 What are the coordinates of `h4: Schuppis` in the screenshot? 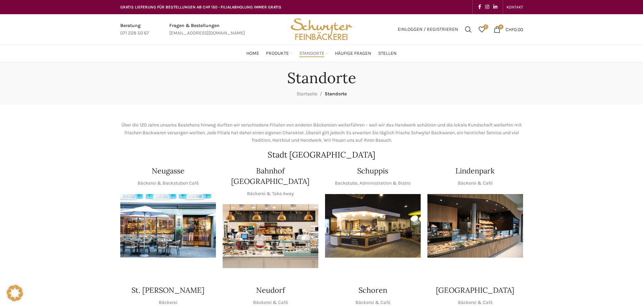 It's located at (373, 171).